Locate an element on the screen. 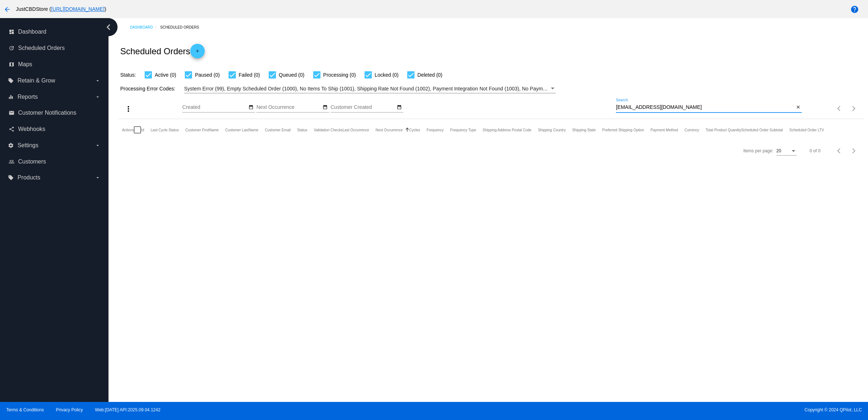 Image resolution: width=868 pixels, height=420 pixels. button: Change sorting for FrequencyType is located at coordinates (463, 130).